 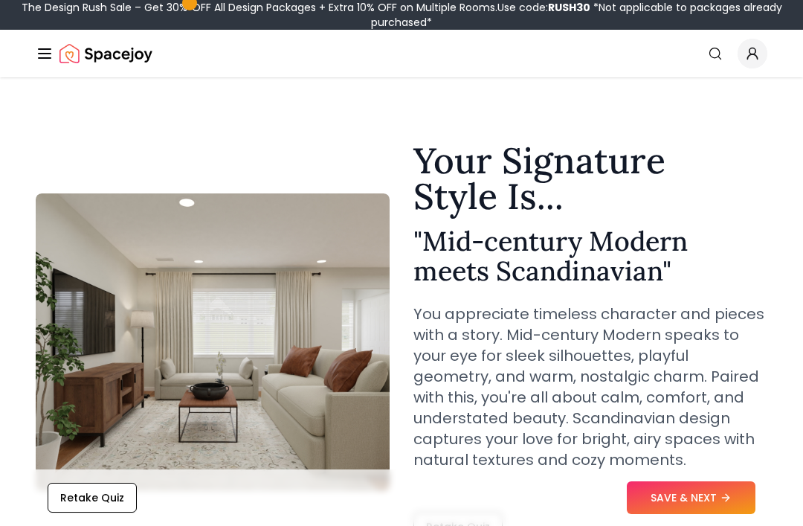 What do you see at coordinates (691, 497) in the screenshot?
I see `button: SAVE & NEXT` at bounding box center [691, 497].